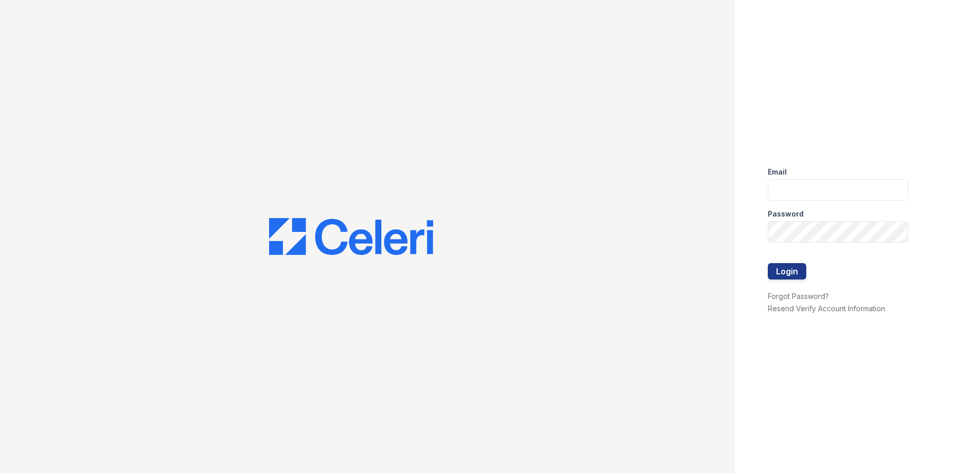  What do you see at coordinates (786, 214) in the screenshot?
I see `label: Password` at bounding box center [786, 214].